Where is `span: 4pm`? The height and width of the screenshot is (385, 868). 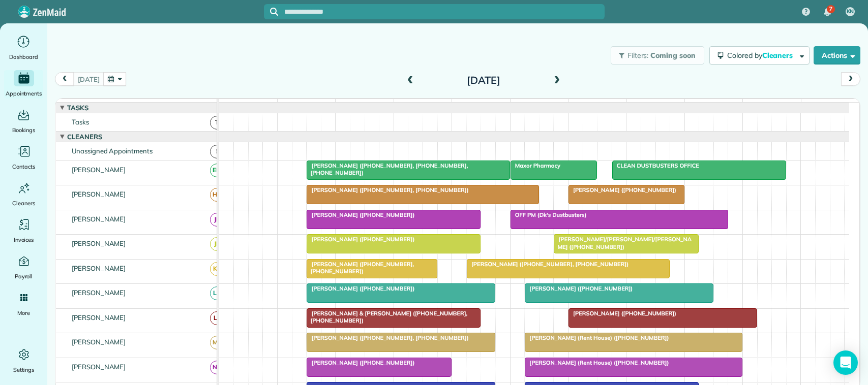
span: 4pm is located at coordinates (751, 105).